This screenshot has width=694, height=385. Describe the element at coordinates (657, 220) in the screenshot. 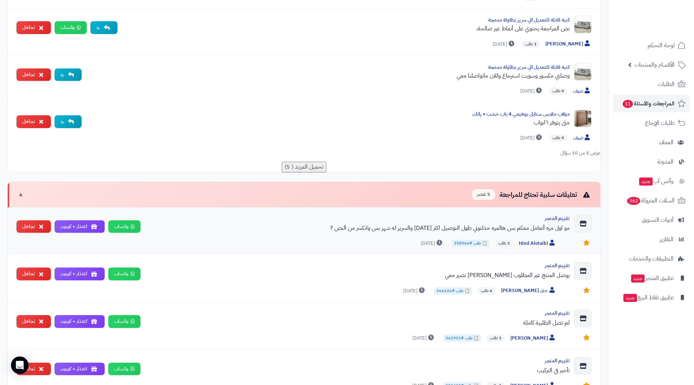

I see `span: أدوات التسويق` at that location.